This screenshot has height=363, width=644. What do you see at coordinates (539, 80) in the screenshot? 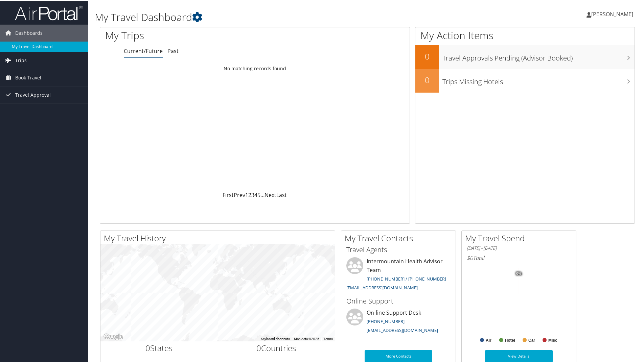
I see `h3: Trips Missing Hotels` at bounding box center [539, 80].